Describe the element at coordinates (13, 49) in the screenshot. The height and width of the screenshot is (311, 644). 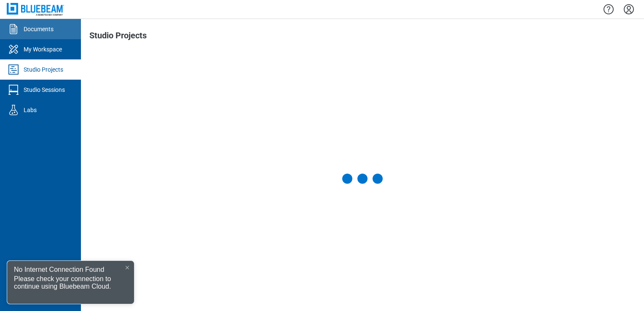
I see `svg: My Workspace` at that location.